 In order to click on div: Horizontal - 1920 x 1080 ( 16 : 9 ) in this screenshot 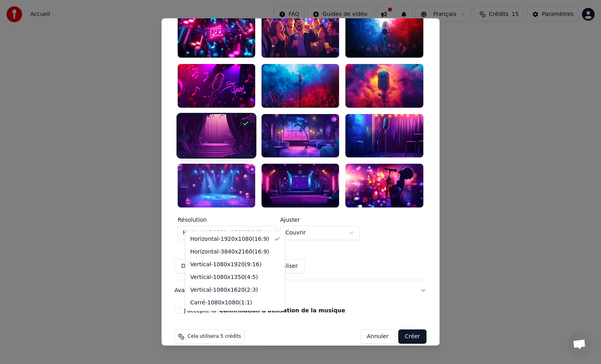, I will do `click(230, 239)`.